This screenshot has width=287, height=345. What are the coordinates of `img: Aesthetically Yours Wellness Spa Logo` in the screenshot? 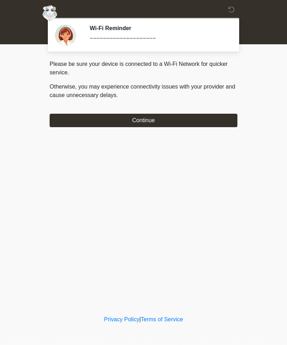 It's located at (50, 13).